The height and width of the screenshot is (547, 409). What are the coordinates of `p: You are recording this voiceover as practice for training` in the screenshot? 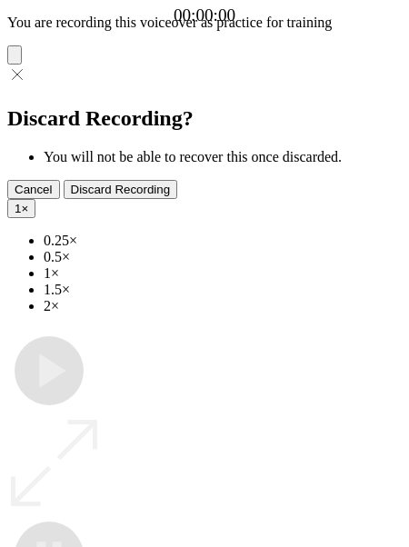 It's located at (204, 23).